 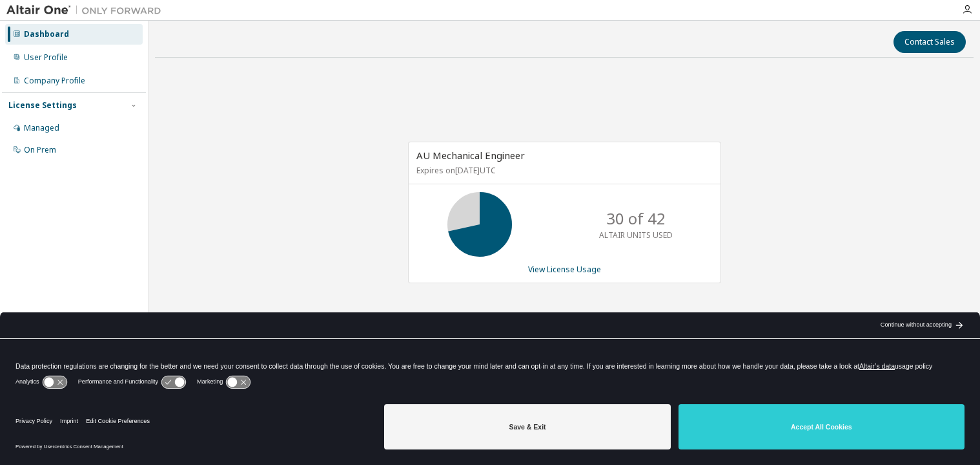 I want to click on div: User Profile, so click(x=46, y=58).